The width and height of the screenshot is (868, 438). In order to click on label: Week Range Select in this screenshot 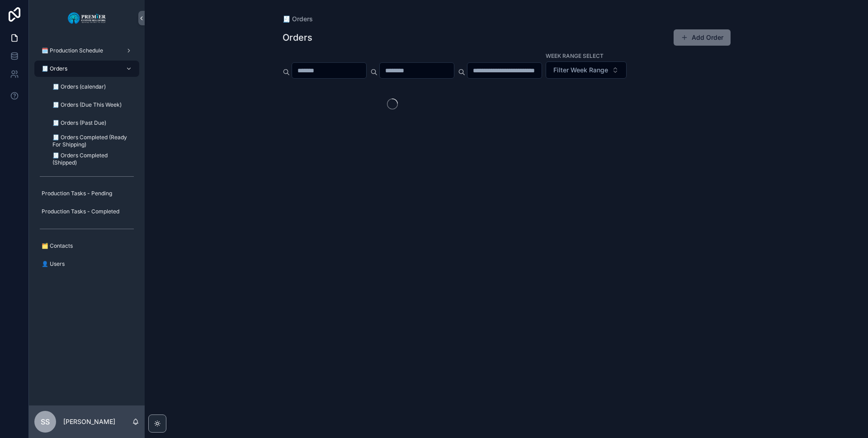, I will do `click(574, 55)`.